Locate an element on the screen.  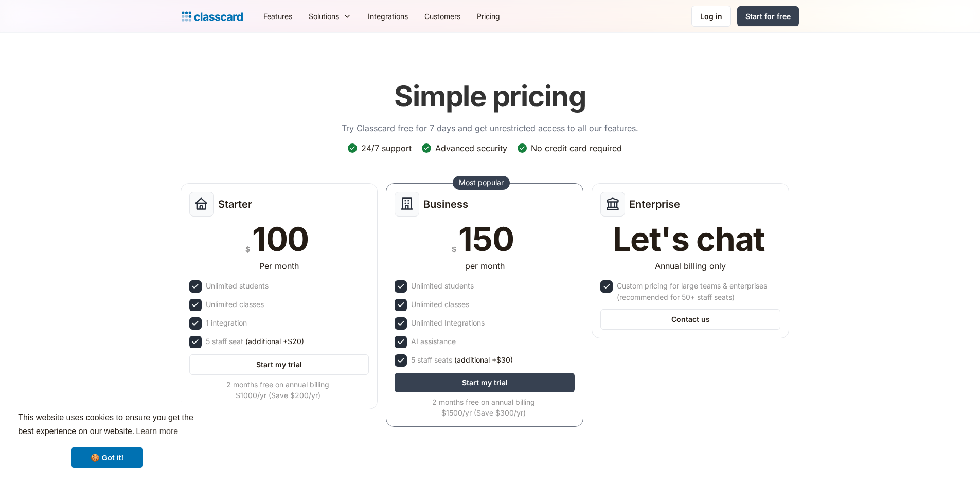
h2: Enterprise is located at coordinates (654, 204).